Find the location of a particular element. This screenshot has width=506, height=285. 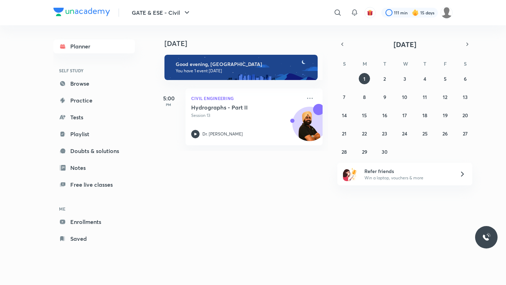

button: September 5, 2025 is located at coordinates (445, 79).